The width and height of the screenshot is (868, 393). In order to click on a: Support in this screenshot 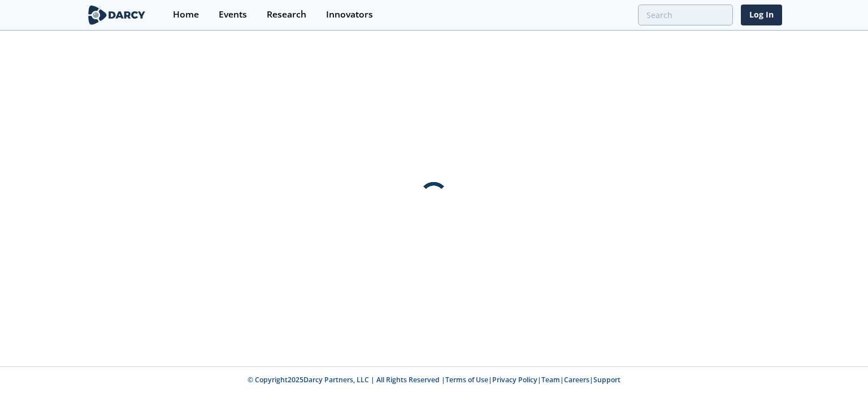, I will do `click(607, 379)`.